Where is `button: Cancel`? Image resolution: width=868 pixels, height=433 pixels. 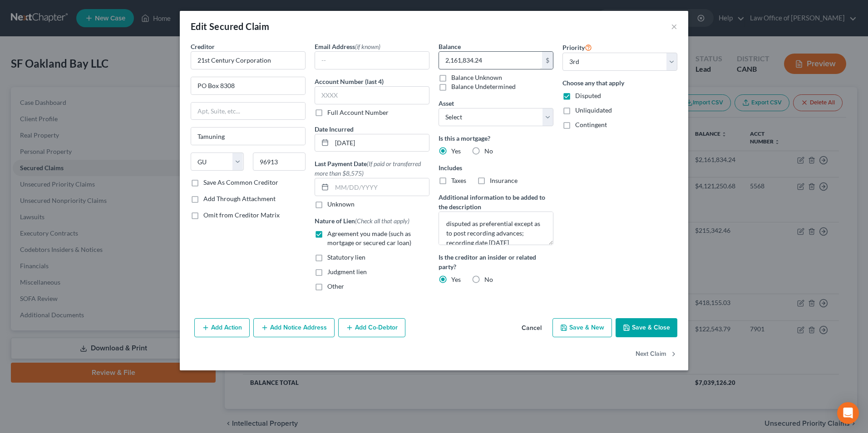
button: Cancel is located at coordinates (532, 328).